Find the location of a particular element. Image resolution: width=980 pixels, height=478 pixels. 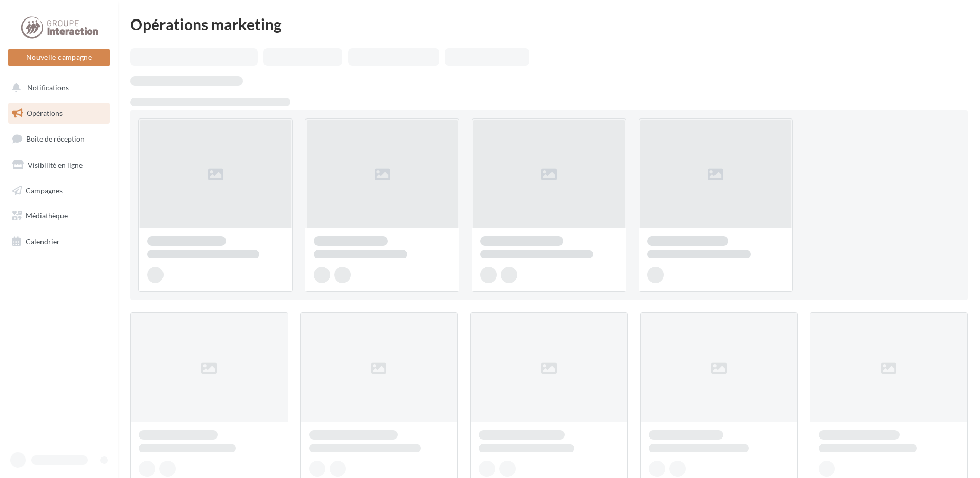

span: Campagnes is located at coordinates (44, 190).